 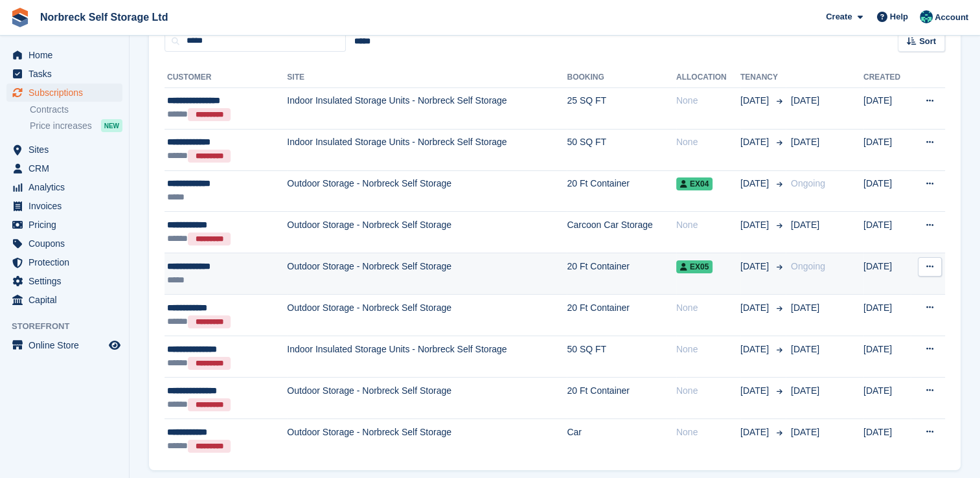 I want to click on span: Home, so click(x=67, y=55).